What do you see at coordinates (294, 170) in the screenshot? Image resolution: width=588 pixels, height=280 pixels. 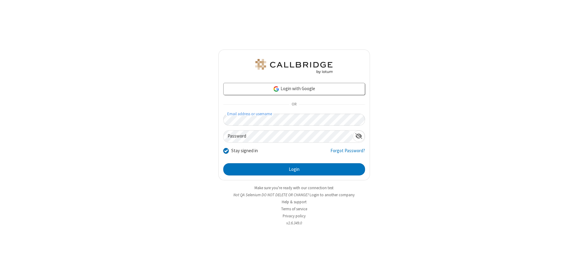 I see `button: Login` at bounding box center [294, 170].